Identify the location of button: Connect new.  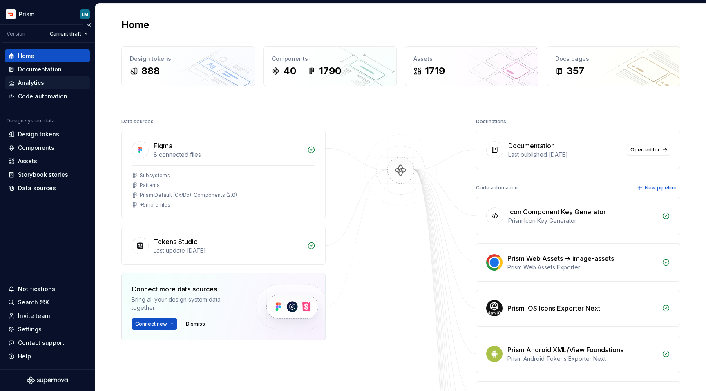
(154, 324).